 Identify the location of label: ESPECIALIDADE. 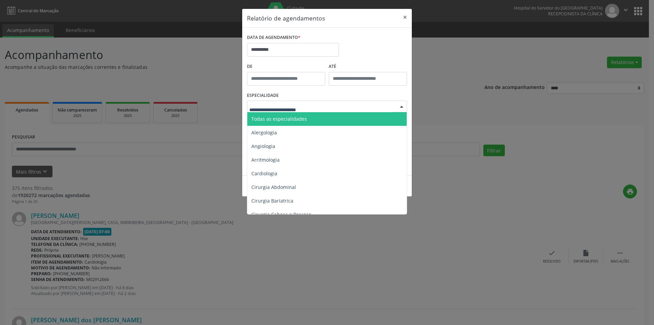
(263, 95).